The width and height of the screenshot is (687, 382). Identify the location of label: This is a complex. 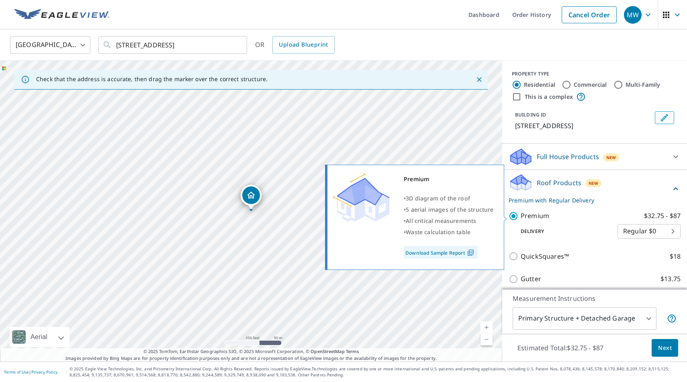
(548, 97).